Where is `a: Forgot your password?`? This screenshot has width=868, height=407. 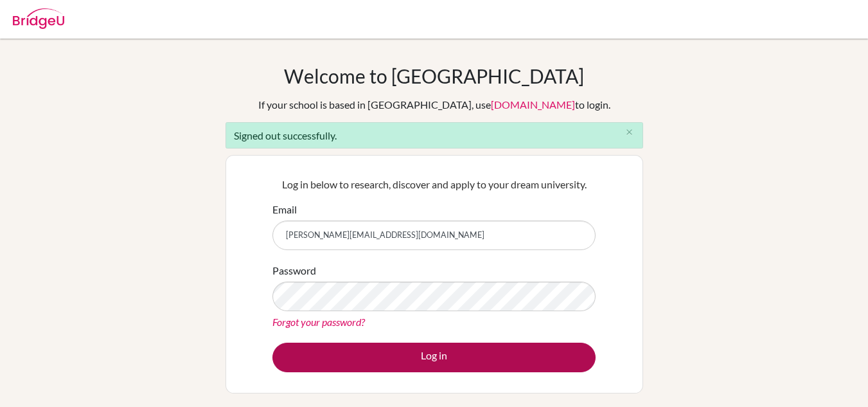
a: Forgot your password? is located at coordinates (319, 321).